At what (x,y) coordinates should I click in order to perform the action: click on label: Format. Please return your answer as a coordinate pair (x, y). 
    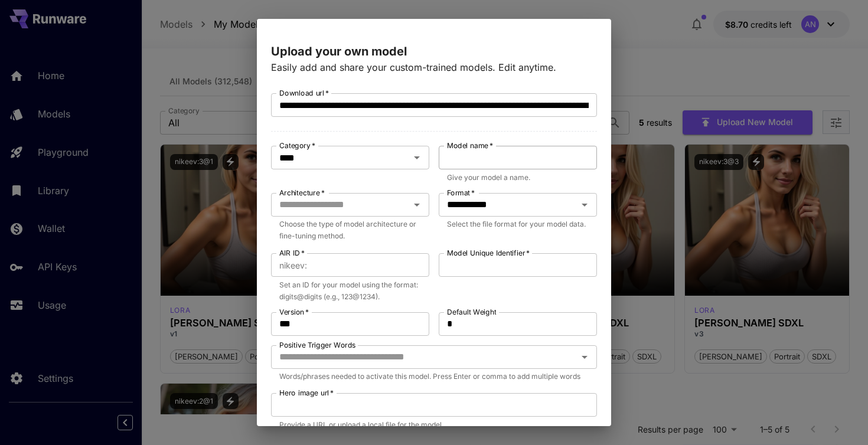
    Looking at the image, I should click on (461, 192).